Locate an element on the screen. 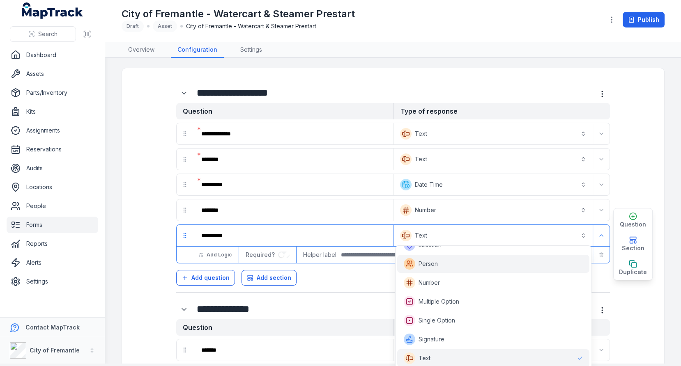  span: Signature is located at coordinates (431, 340).